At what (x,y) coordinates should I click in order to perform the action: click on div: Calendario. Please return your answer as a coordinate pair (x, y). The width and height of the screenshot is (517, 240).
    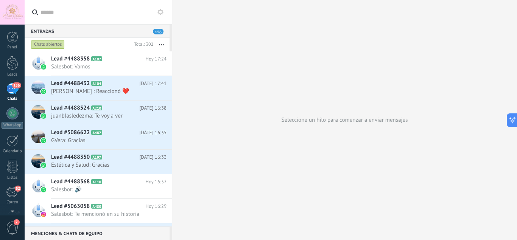
    Looking at the image, I should click on (12, 151).